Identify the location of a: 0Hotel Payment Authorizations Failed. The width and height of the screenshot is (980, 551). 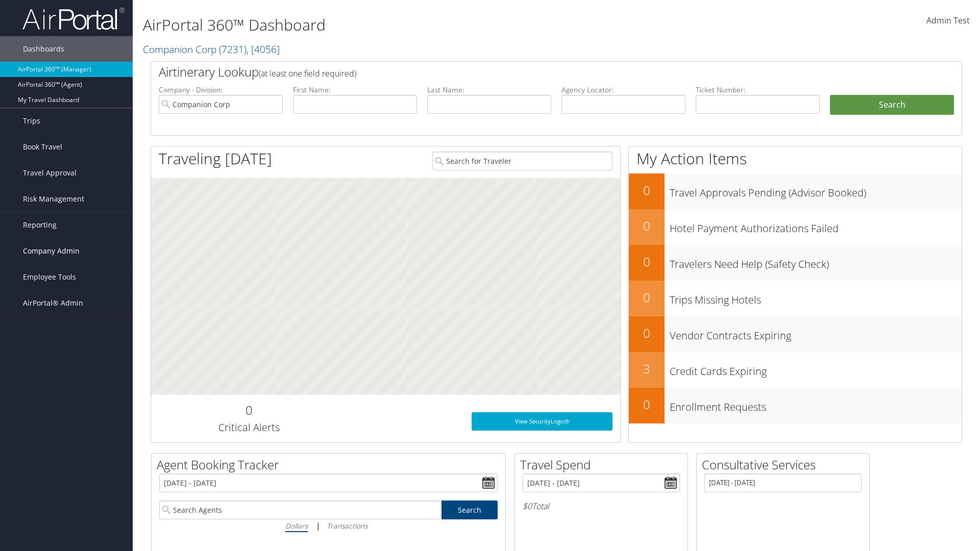
(795, 227).